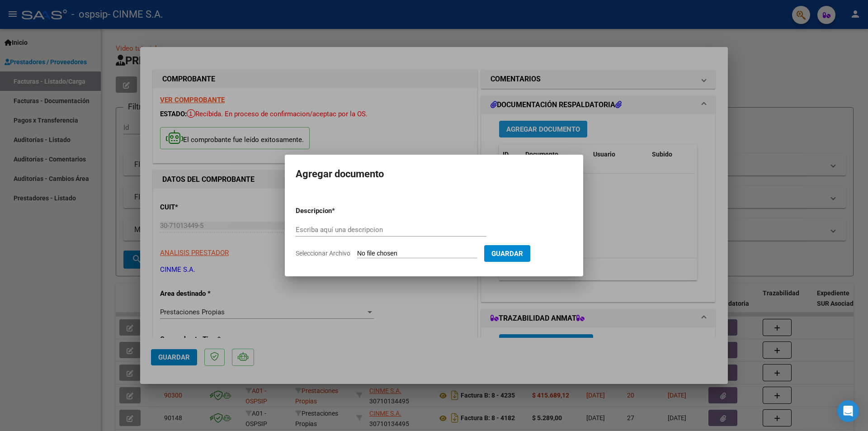 The width and height of the screenshot is (868, 431). What do you see at coordinates (337, 211) in the screenshot?
I see `p: Descripcion` at bounding box center [337, 211].